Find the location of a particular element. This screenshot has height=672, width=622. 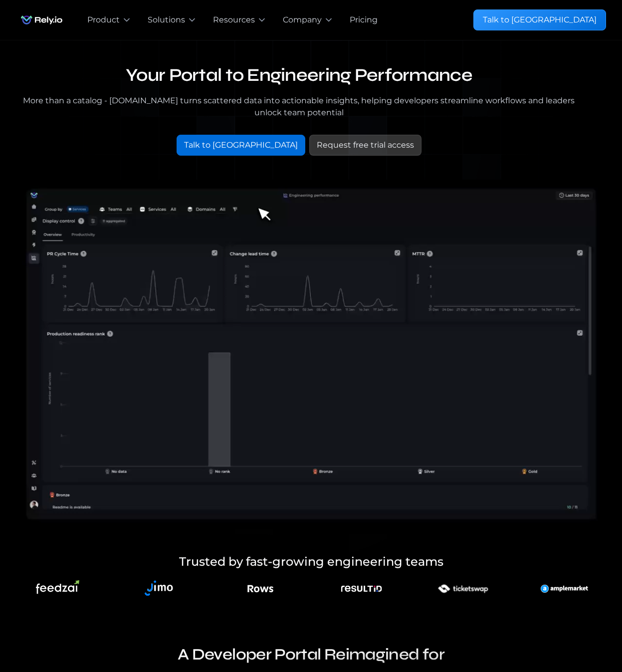

div: Solutions is located at coordinates (166, 20).